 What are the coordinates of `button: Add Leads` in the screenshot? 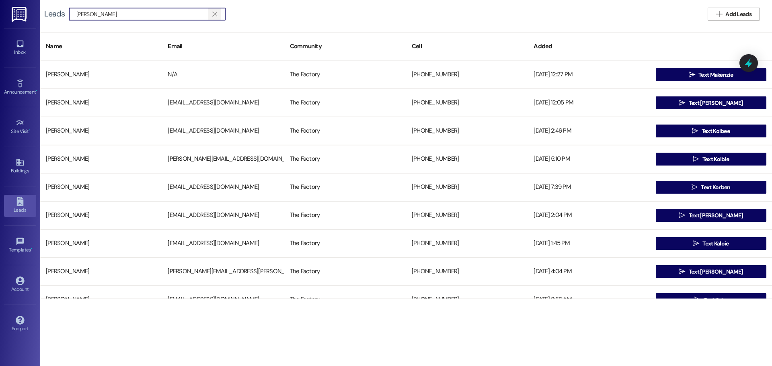 It's located at (734, 14).